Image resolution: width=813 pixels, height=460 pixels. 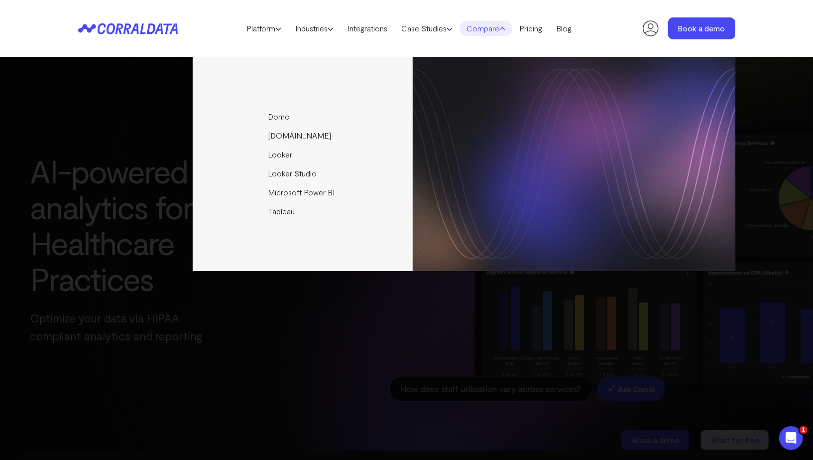 I want to click on a: Compare, so click(x=486, y=28).